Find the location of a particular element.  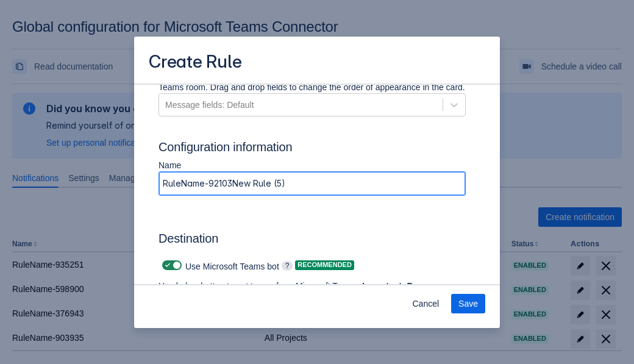

div: Scrollable content is located at coordinates (317, 184).